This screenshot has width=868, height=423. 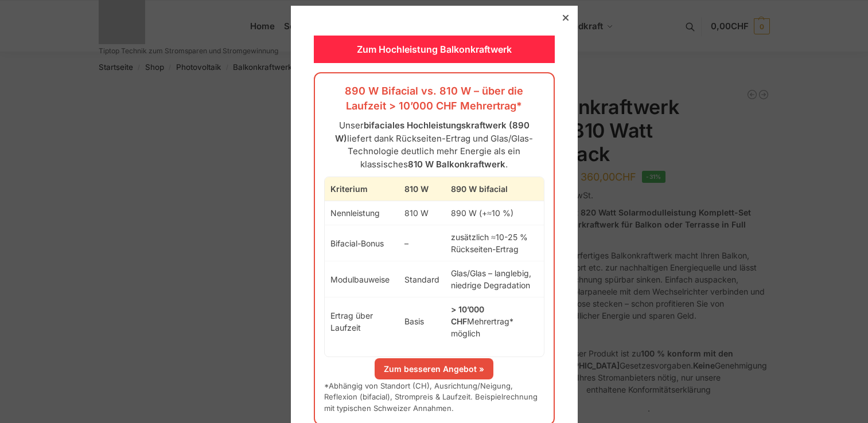 I want to click on td: zusätzlich ≈10-25 % Rückseiten-Ertrag, so click(x=494, y=243).